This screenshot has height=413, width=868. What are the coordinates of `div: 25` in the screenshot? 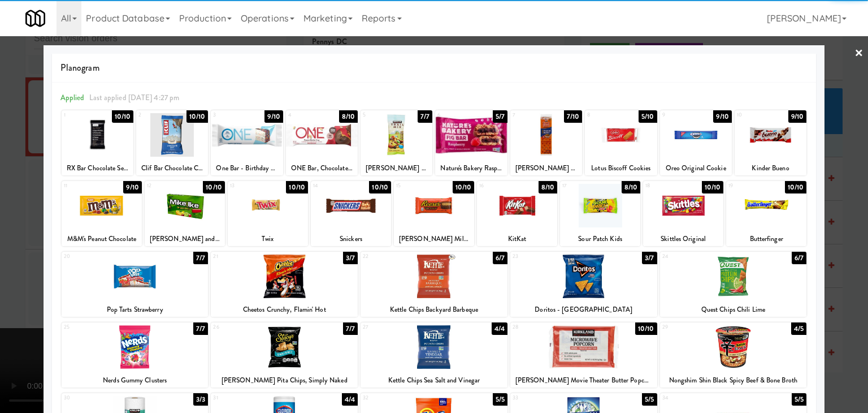 It's located at (99, 327).